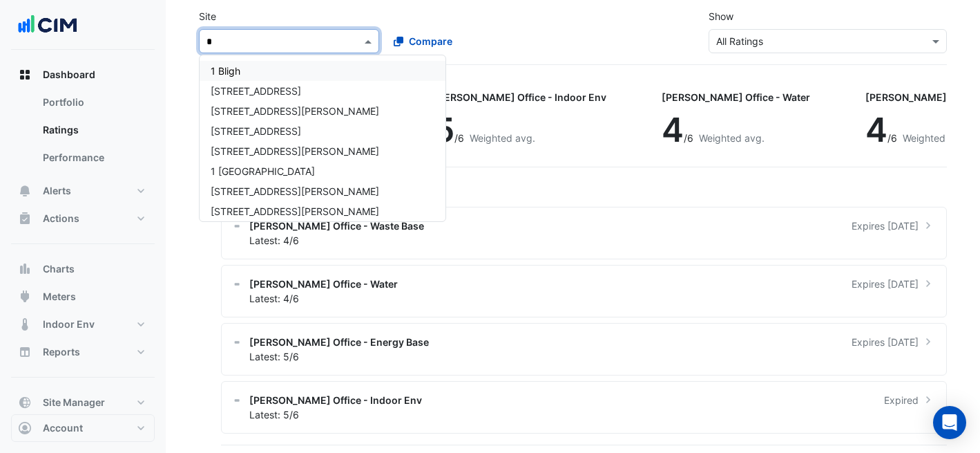 The image size is (980, 453). What do you see at coordinates (58, 269) in the screenshot?
I see `span: Charts` at bounding box center [58, 269].